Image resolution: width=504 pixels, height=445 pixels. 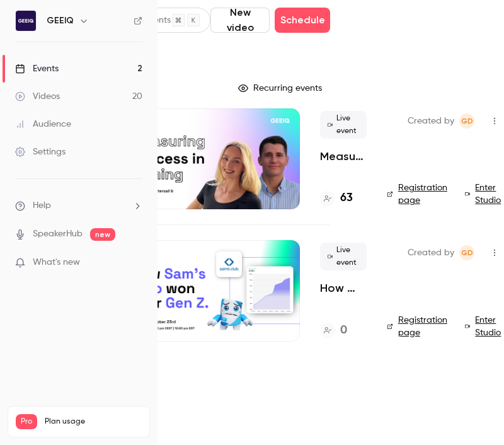 I want to click on span: Pro, so click(x=26, y=422).